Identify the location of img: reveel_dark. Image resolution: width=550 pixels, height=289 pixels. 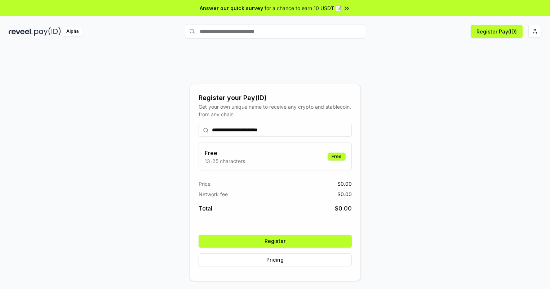
(21, 31).